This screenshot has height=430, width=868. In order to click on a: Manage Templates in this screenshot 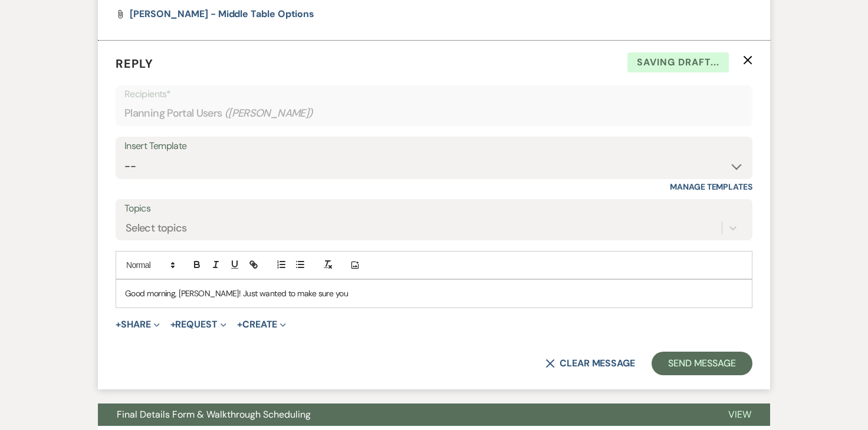, I will do `click(711, 187)`.